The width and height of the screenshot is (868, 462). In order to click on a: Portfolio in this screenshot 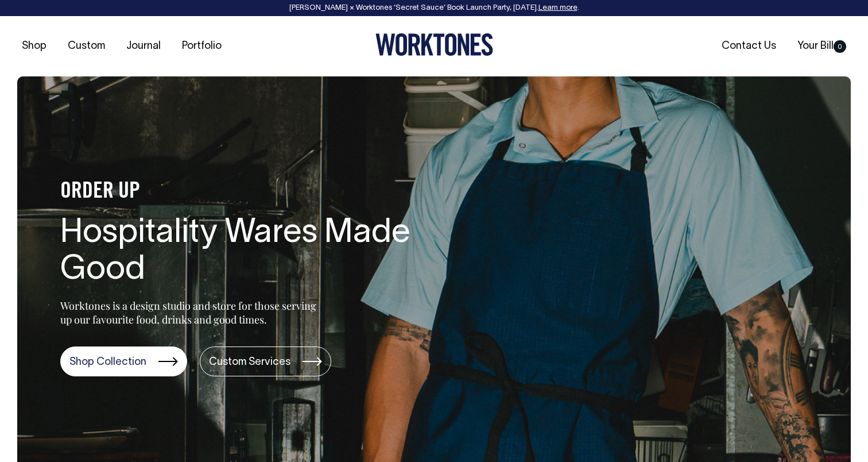, I will do `click(202, 46)`.